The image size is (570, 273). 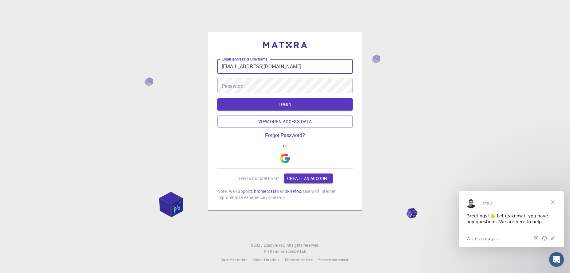 I want to click on a: View open access data, so click(x=285, y=122).